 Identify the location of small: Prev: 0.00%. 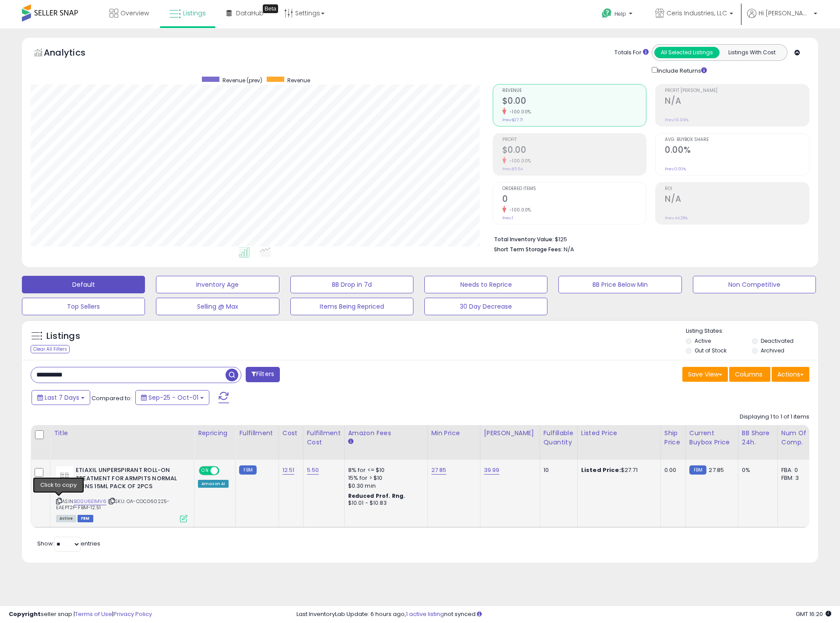
(675, 169).